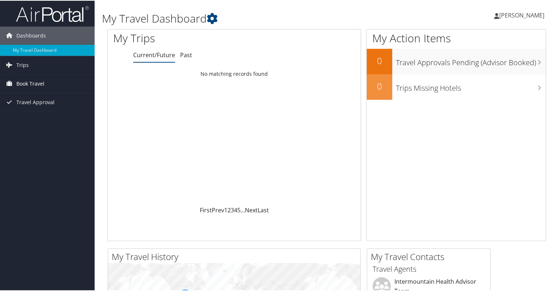 The width and height of the screenshot is (556, 291). Describe the element at coordinates (456, 61) in the screenshot. I see `a: 0Travel Approvals Pending (Advisor Booked)` at that location.